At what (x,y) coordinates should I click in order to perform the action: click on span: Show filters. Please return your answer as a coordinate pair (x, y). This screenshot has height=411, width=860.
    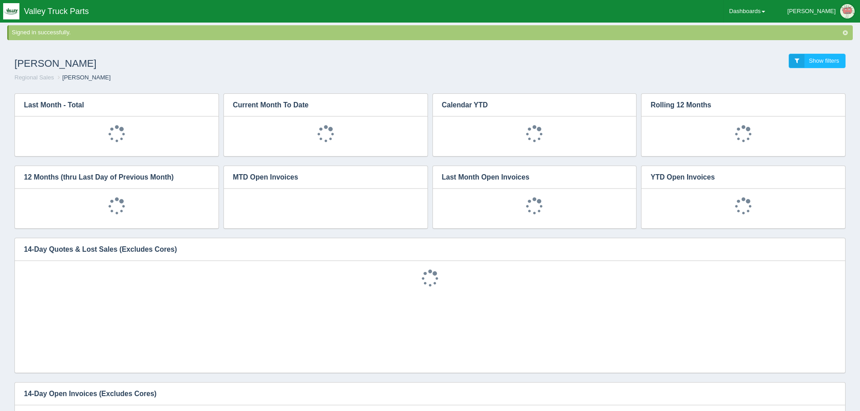
    Looking at the image, I should click on (824, 61).